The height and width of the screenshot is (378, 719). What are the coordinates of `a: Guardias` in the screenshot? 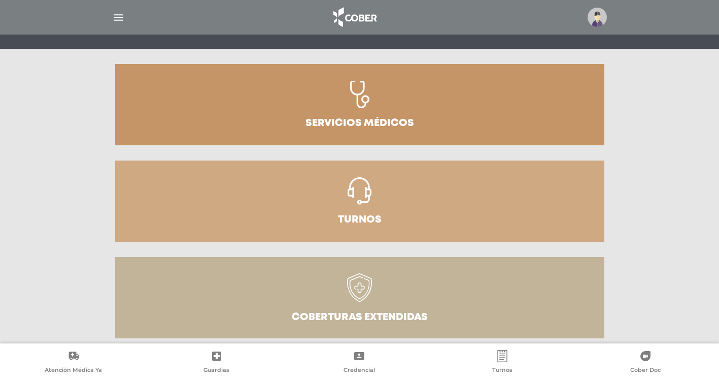 It's located at (217, 362).